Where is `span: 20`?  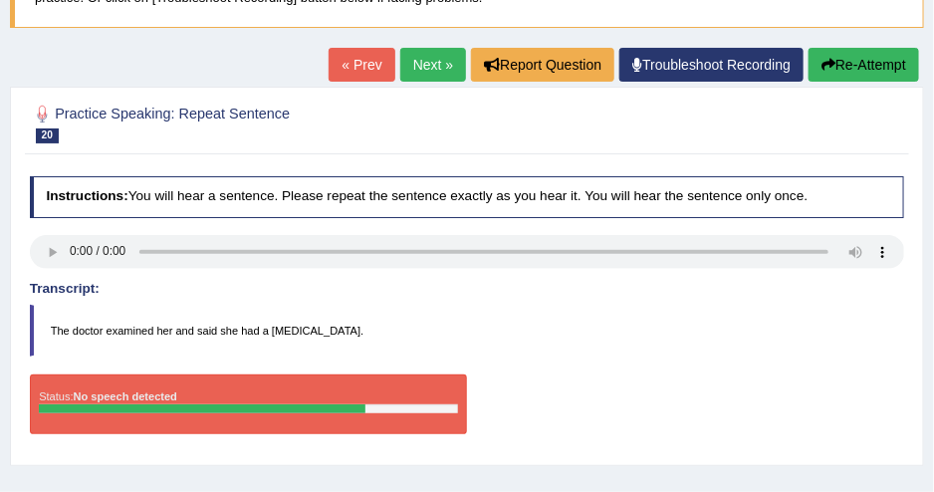
span: 20 is located at coordinates (47, 135).